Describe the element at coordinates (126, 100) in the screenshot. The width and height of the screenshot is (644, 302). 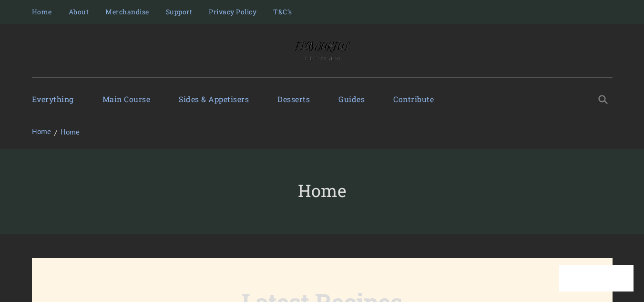
I see `a: Main Course` at that location.